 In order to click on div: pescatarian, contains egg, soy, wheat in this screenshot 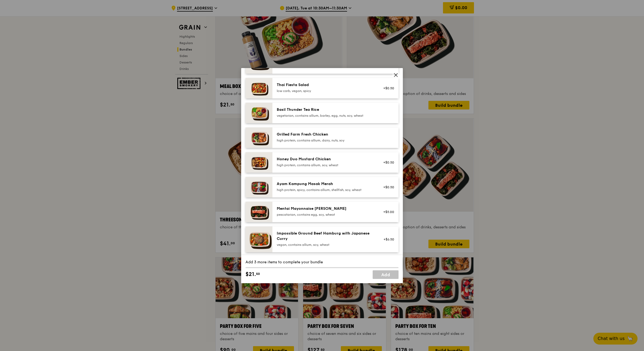, I will do `click(325, 215)`.